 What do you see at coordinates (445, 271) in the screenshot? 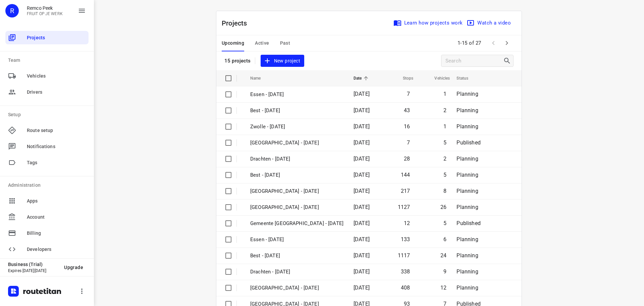
I see `span: 9` at bounding box center [445, 271].